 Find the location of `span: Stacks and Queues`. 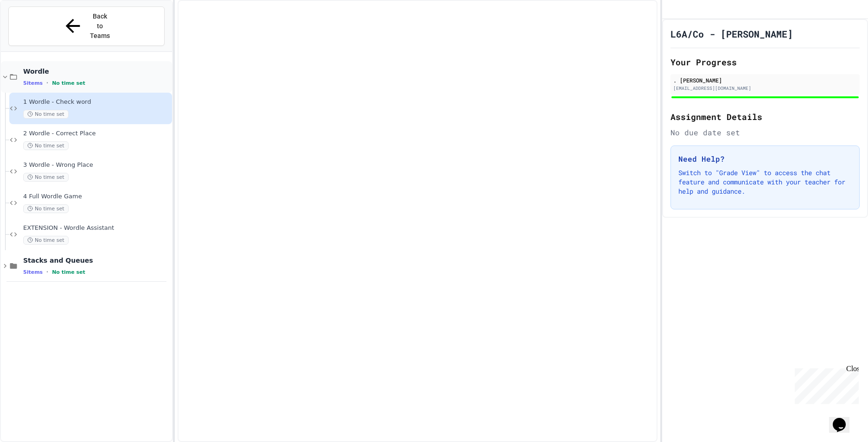

span: Stacks and Queues is located at coordinates (96, 261).